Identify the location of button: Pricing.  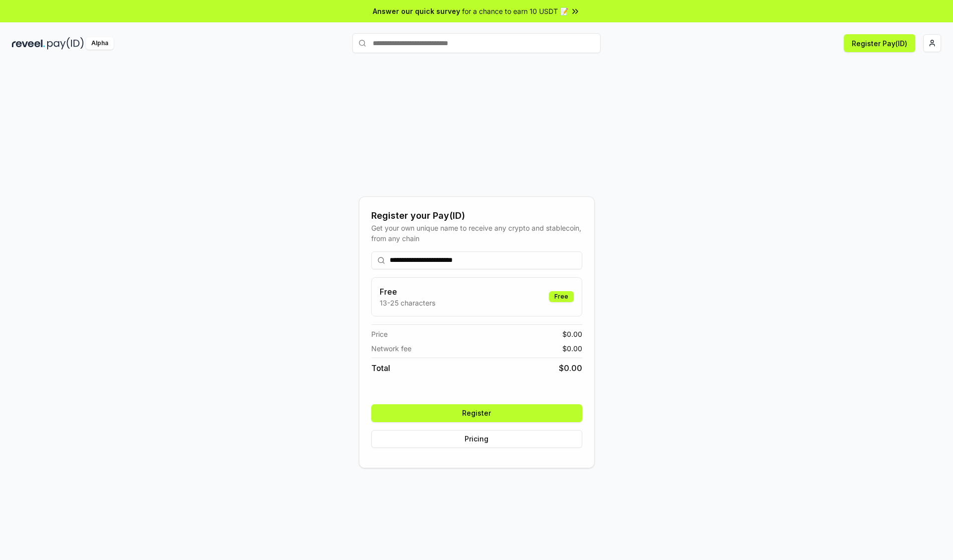
(477, 439).